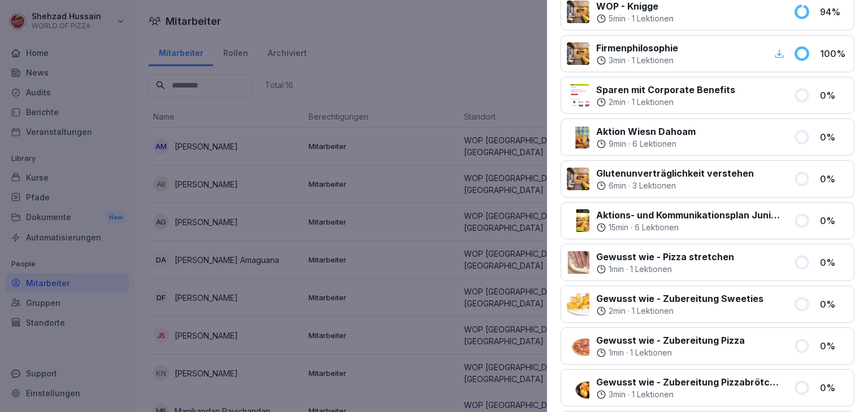 The height and width of the screenshot is (412, 868). What do you see at coordinates (665, 257) in the screenshot?
I see `p: Gewusst wie - Pizza stretchen` at bounding box center [665, 257].